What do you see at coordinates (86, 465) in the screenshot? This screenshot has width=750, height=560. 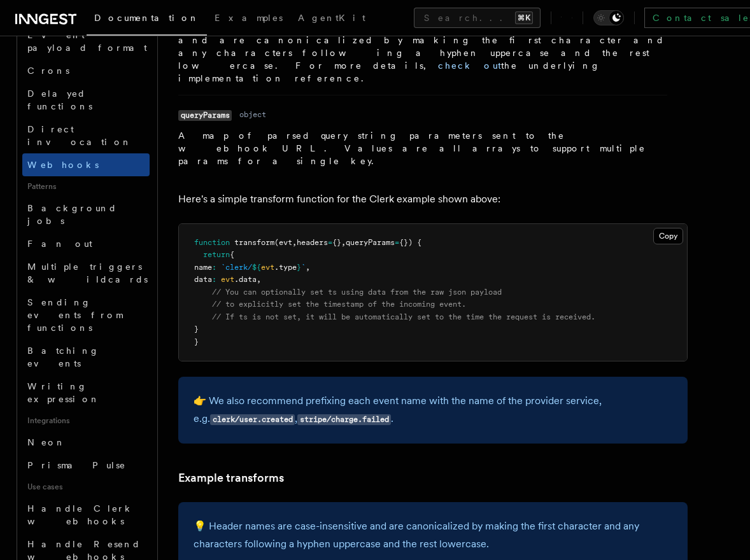 I see `a: Prisma Pulse` at bounding box center [86, 465].